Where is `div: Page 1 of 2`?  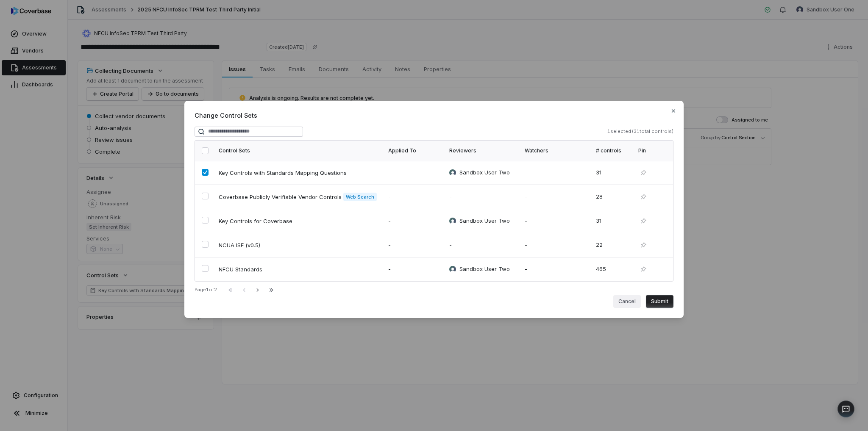
div: Page 1 of 2 is located at coordinates (206, 290).